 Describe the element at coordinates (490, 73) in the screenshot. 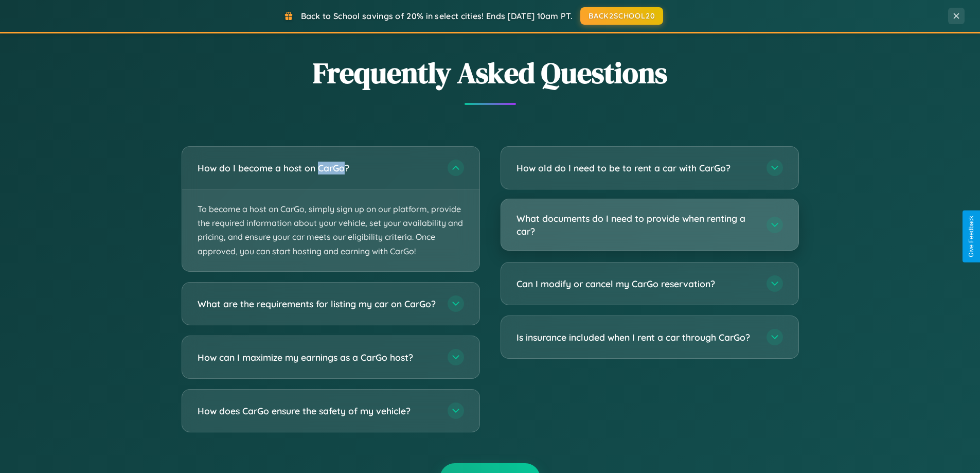

I see `h2: Frequently Asked Questions` at that location.